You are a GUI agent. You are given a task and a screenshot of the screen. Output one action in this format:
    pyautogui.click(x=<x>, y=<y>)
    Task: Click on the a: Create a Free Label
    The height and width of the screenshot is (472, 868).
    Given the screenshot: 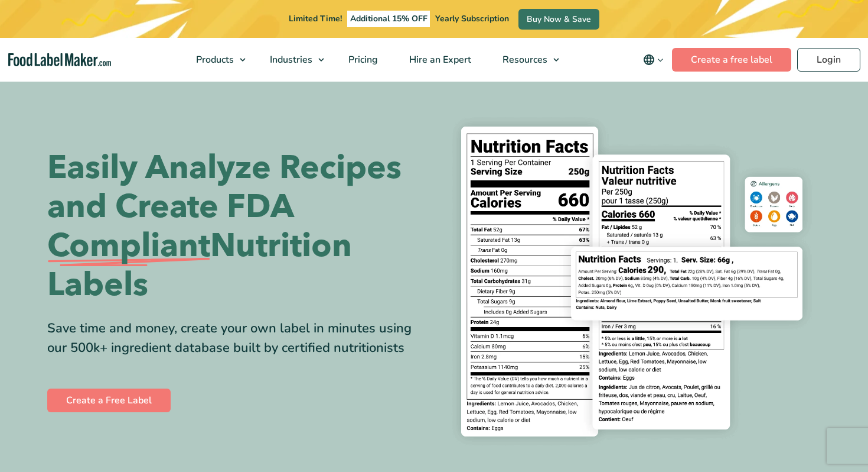 What is the action you would take?
    pyautogui.click(x=108, y=400)
    